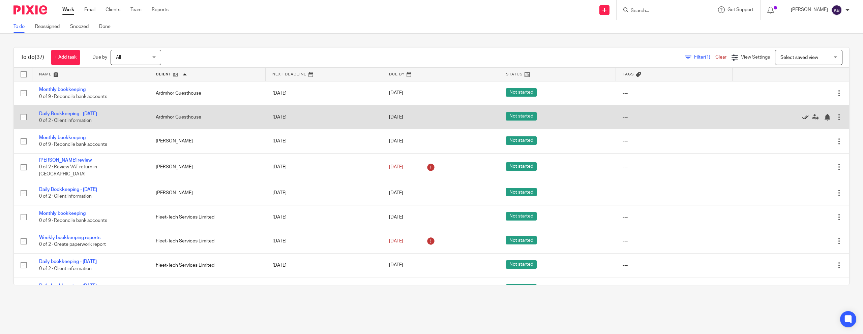 The width and height of the screenshot is (863, 334). Describe the element at coordinates (807, 117) in the screenshot. I see `a: Mark as done` at that location.